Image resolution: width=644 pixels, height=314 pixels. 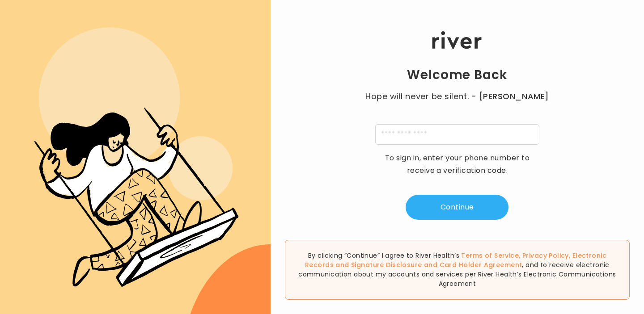 I want to click on a: Privacy Policy, so click(x=545, y=256).